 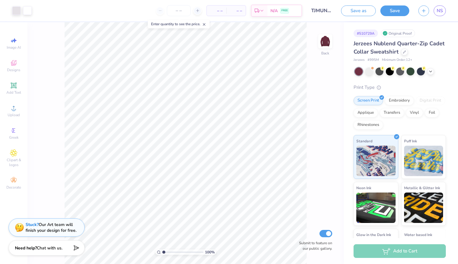 What do you see at coordinates (399, 101) in the screenshot?
I see `div: Embroidery` at bounding box center [399, 101].